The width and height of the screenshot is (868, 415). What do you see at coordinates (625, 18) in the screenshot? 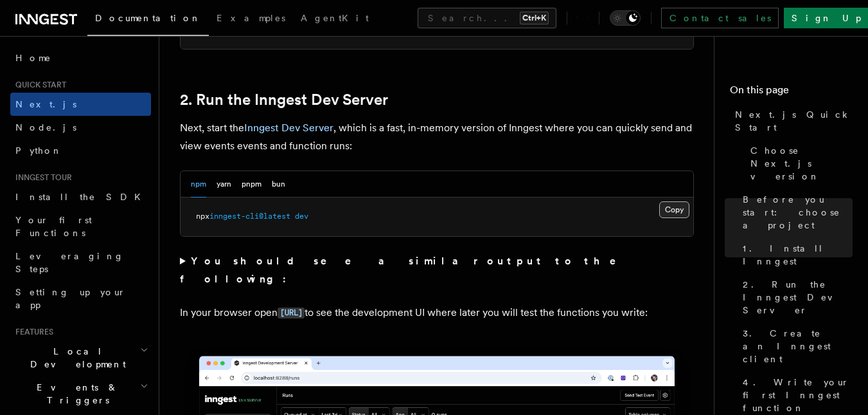
I see `button: Toggle dark mode` at bounding box center [625, 18].